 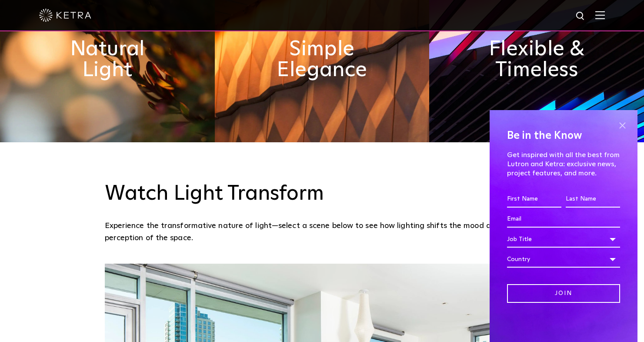 What do you see at coordinates (536, 60) in the screenshot?
I see `h2: Flexible & Timeless` at bounding box center [536, 60].